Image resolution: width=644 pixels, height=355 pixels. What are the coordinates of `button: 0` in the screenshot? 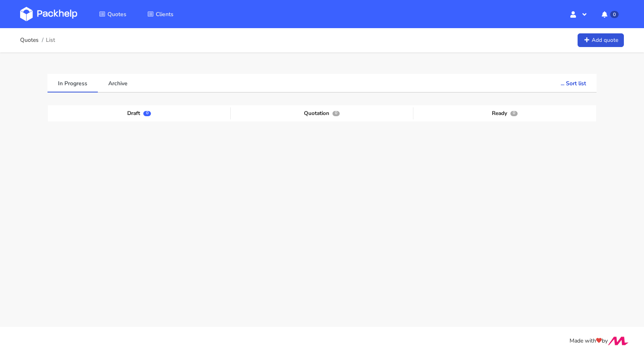 It's located at (609, 14).